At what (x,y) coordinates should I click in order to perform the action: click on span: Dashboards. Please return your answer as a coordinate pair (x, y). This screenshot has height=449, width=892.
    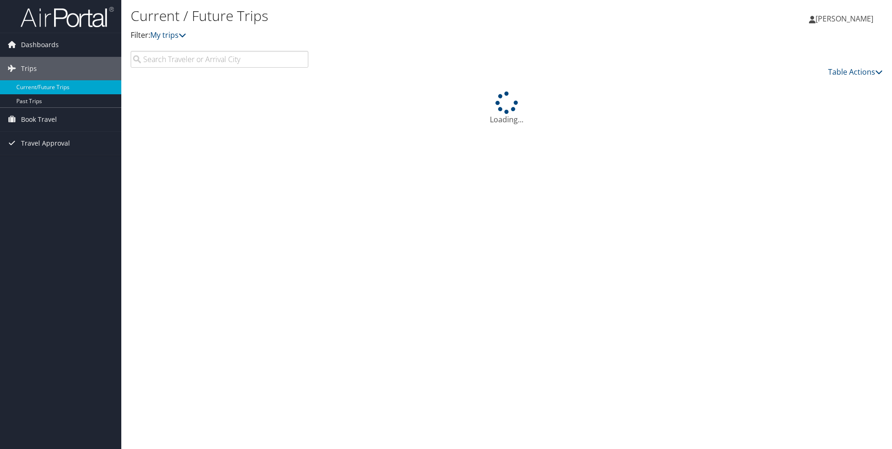
    Looking at the image, I should click on (40, 45).